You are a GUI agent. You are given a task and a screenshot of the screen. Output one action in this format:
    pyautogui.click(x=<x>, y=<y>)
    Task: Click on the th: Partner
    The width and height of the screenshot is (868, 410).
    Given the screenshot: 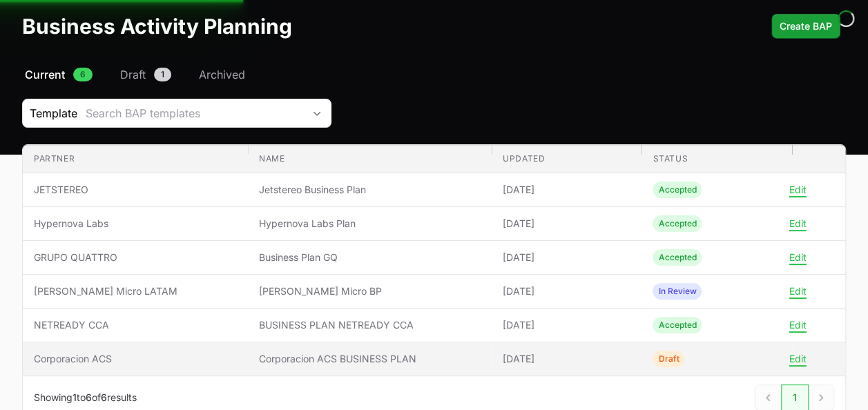 What is the action you would take?
    pyautogui.click(x=135, y=159)
    